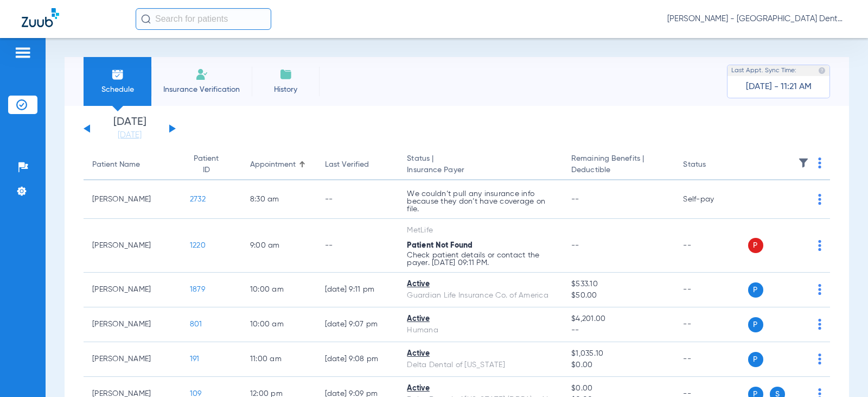  I want to click on span: $4,201.00, so click(618, 319).